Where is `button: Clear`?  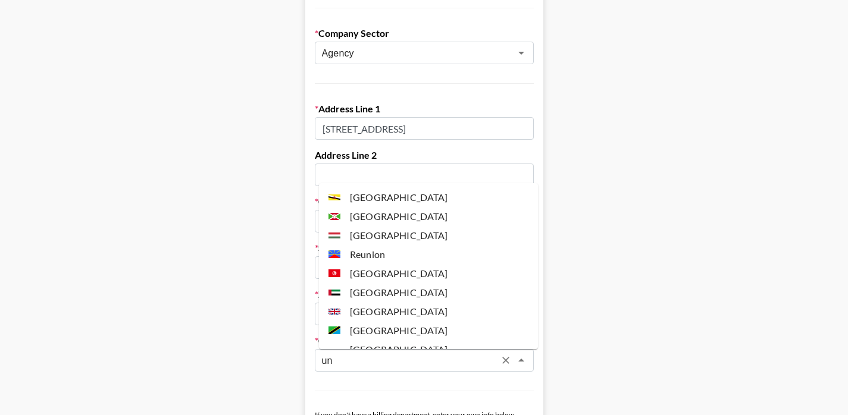 button: Clear is located at coordinates (506, 360).